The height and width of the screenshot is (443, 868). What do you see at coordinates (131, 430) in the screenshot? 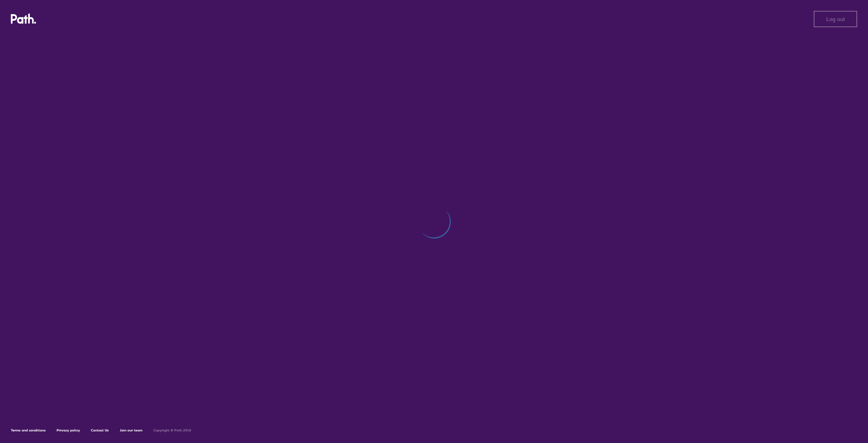
I see `a: Join our team` at bounding box center [131, 430].